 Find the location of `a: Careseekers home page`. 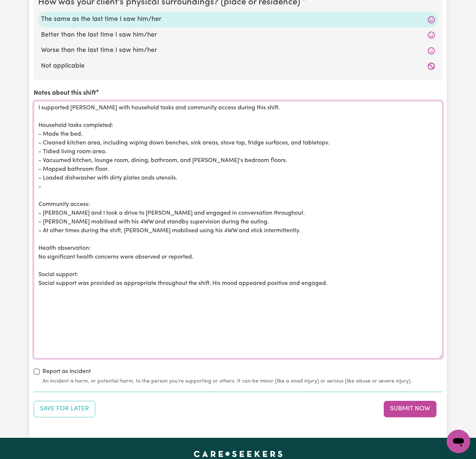

a: Careseekers home page is located at coordinates (238, 454).